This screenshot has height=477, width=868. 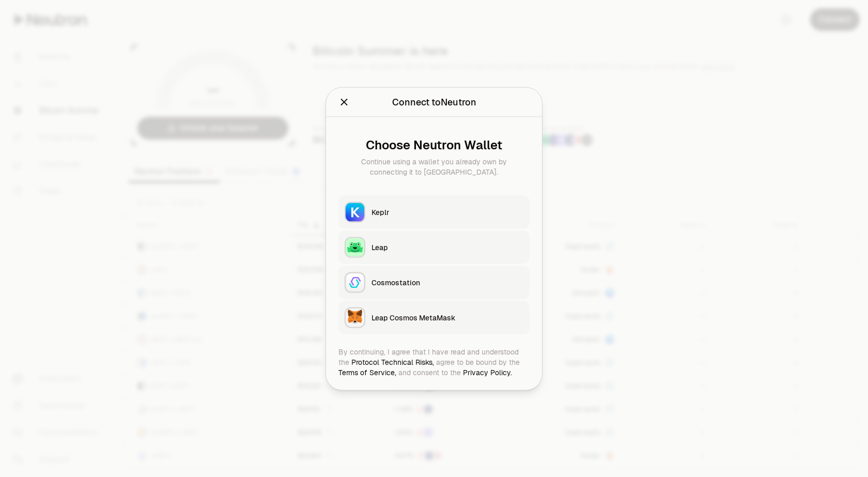 What do you see at coordinates (355, 283) in the screenshot?
I see `img: Cosmostation` at bounding box center [355, 283].